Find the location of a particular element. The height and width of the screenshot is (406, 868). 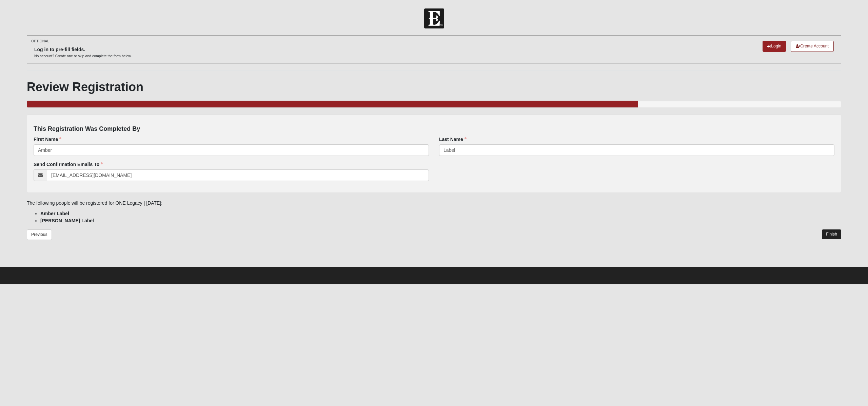

a: Create Account is located at coordinates (812, 46).